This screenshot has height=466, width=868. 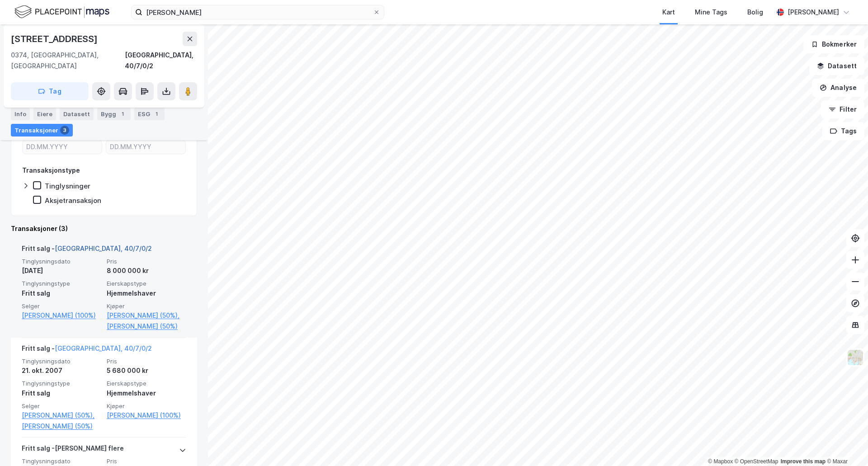 What do you see at coordinates (45, 114) in the screenshot?
I see `div: Eiere` at bounding box center [45, 114].